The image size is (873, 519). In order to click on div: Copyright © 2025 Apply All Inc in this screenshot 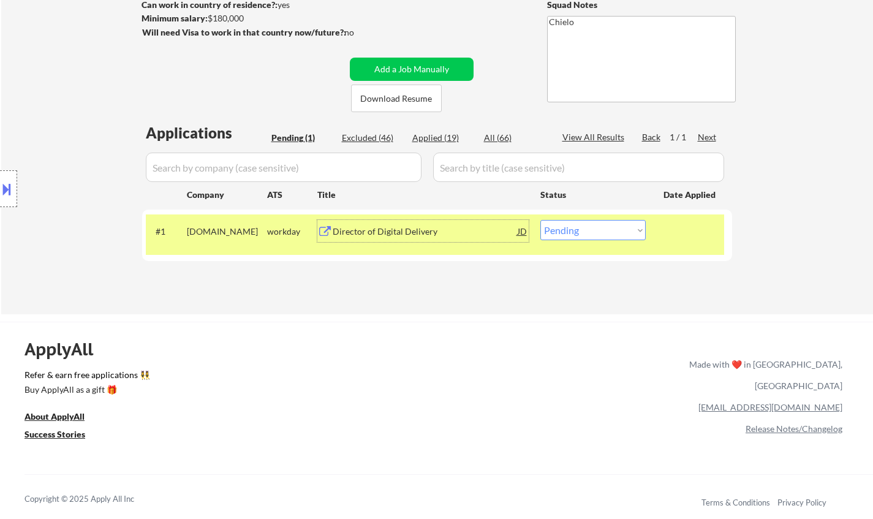, I will do `click(95, 499)`.